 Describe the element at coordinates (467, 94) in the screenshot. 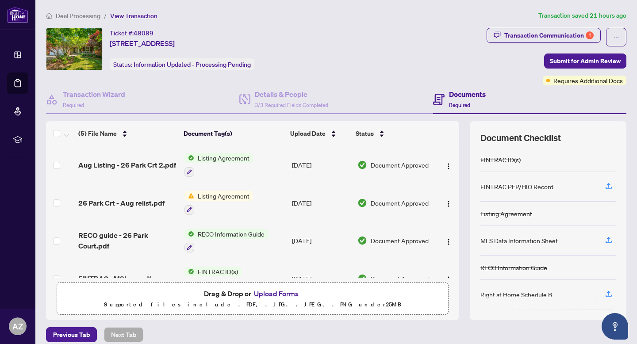

I see `h4: Documents` at that location.